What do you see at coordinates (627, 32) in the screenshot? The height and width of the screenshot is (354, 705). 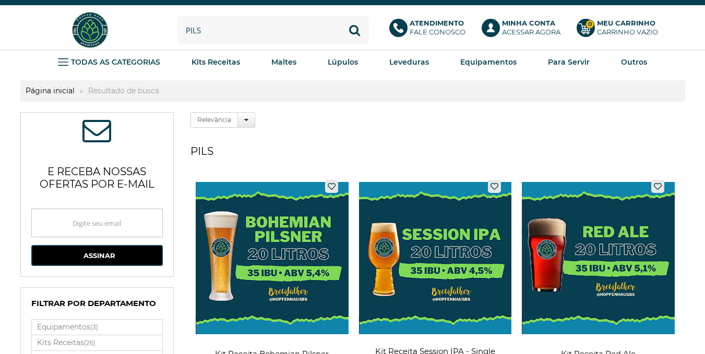 I see `div: Carrinho Vazio` at bounding box center [627, 32].